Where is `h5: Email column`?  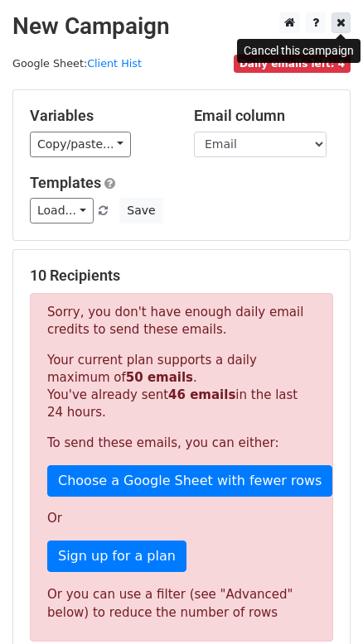 h5: Email column is located at coordinates (264, 116).